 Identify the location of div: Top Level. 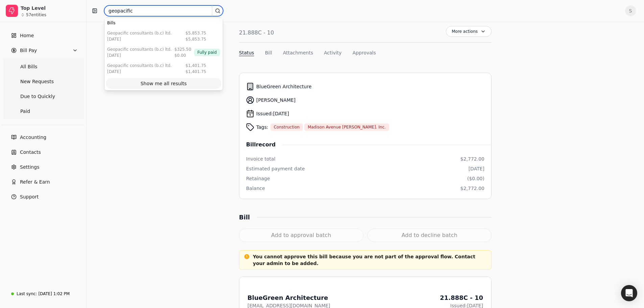
(50, 8).